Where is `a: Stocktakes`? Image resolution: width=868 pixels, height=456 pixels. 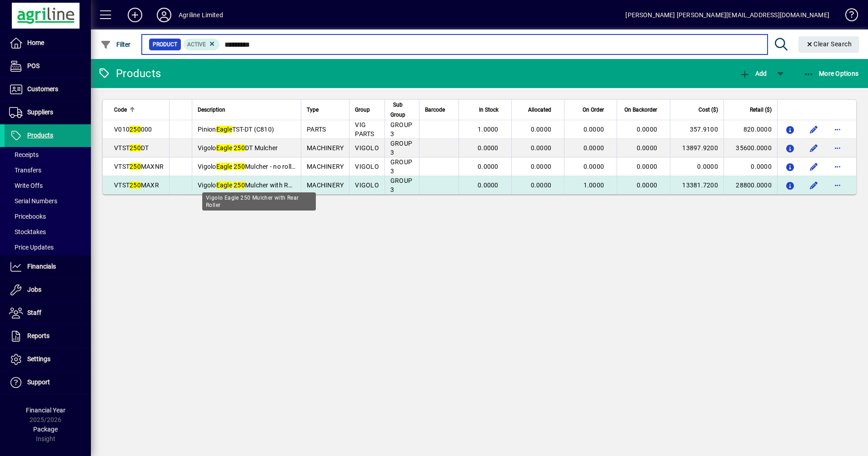
a: Stocktakes is located at coordinates (48, 232).